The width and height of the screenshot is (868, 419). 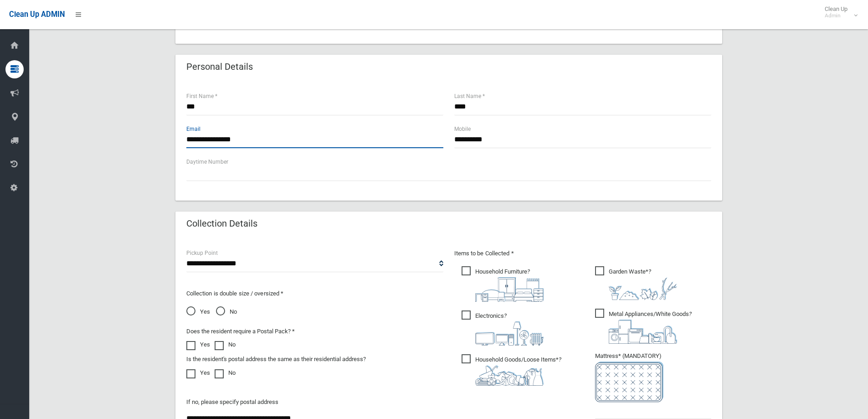 What do you see at coordinates (503, 284) in the screenshot?
I see `span: Household Furniture` at bounding box center [503, 284].